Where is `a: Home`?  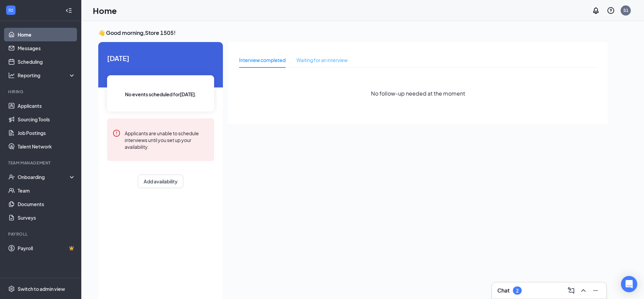
a: Home is located at coordinates (46, 35).